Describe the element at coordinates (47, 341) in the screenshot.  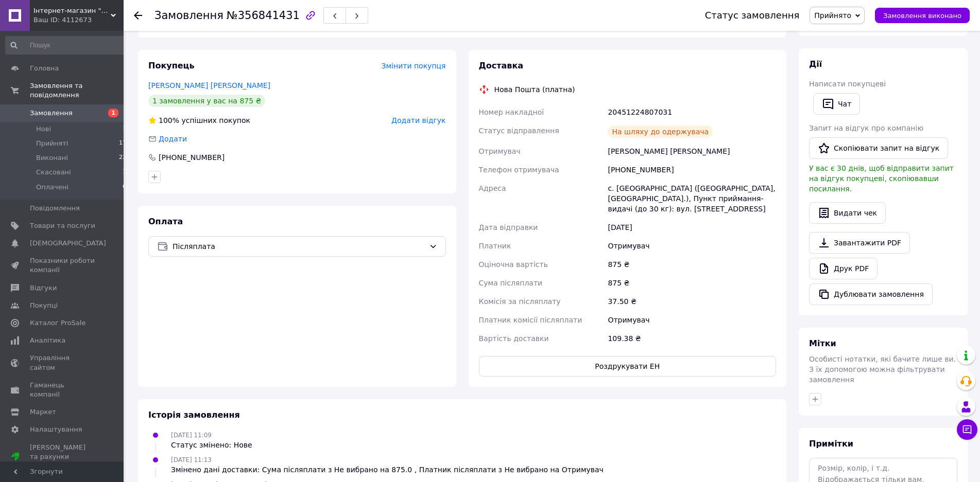
I see `span: Аналітика` at that location.